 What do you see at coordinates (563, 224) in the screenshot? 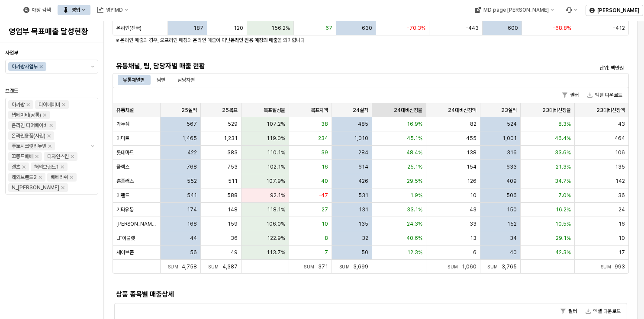
I see `span: 10.5%` at bounding box center [563, 224].